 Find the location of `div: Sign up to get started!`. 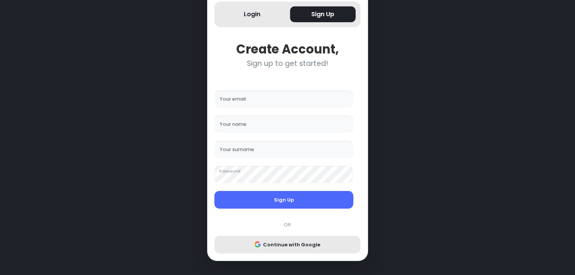

div: Sign up to get started! is located at coordinates (288, 63).